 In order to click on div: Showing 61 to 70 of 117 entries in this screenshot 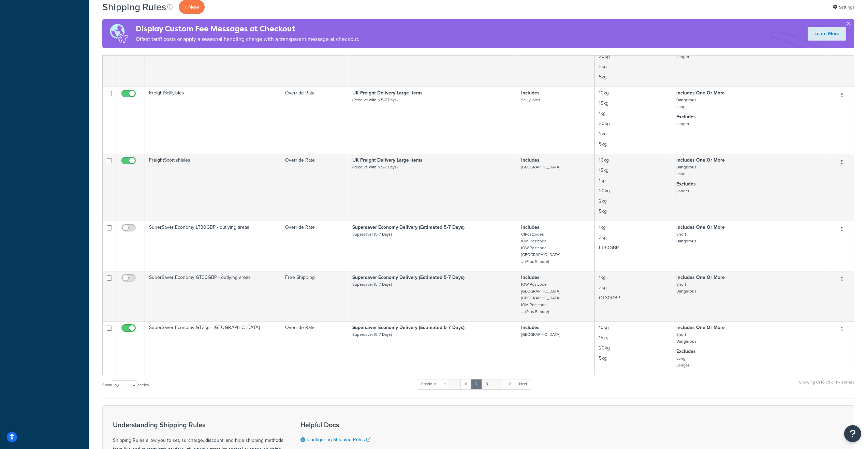, I will do `click(826, 386)`.